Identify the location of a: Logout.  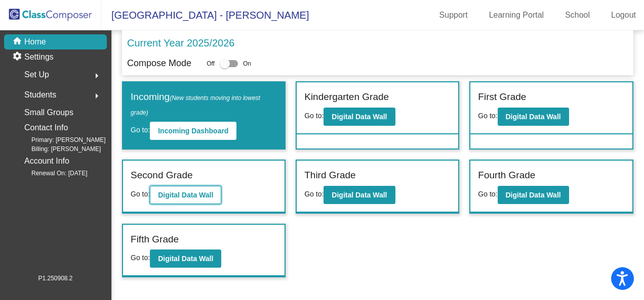
(623, 15).